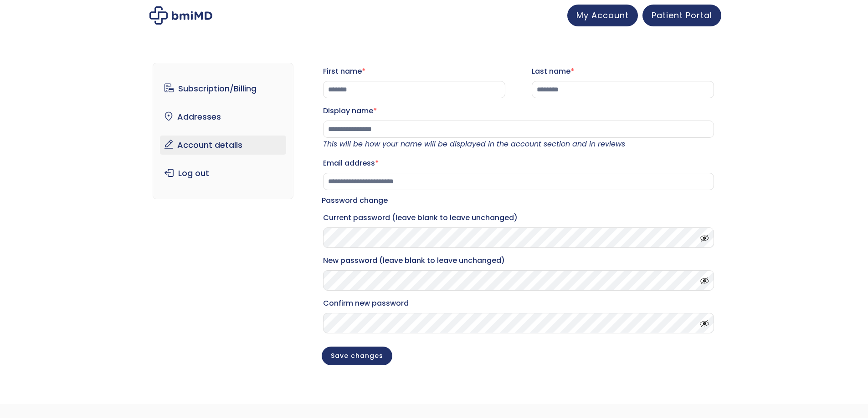 Image resolution: width=868 pixels, height=418 pixels. What do you see at coordinates (222, 145) in the screenshot?
I see `a: Account details` at bounding box center [222, 145].